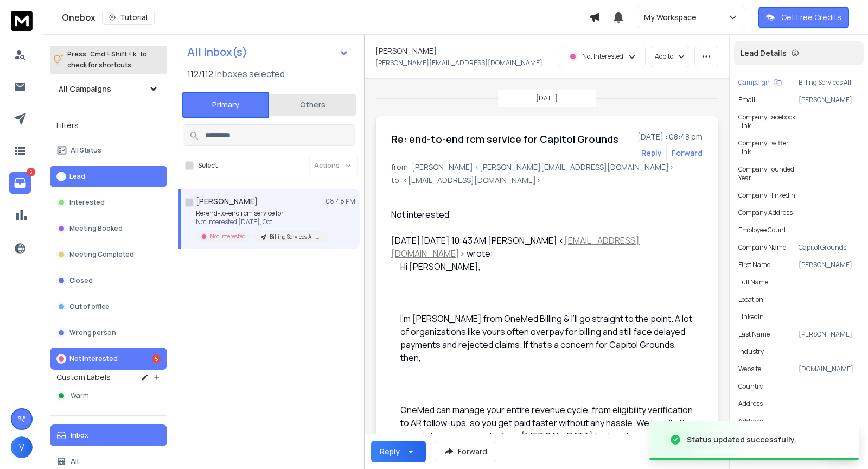 Image resolution: width=868 pixels, height=469 pixels. I want to click on div: Status updated successfully., so click(741, 440).